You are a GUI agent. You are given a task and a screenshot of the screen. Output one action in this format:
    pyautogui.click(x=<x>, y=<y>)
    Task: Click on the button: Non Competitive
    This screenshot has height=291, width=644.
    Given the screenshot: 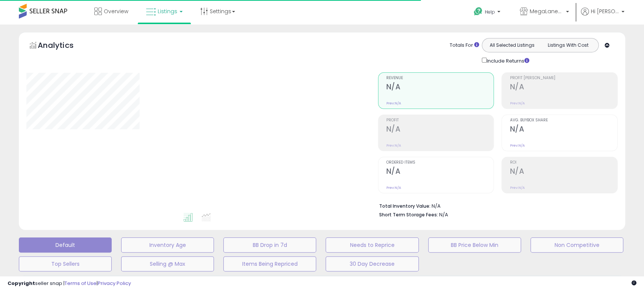 What is the action you would take?
    pyautogui.click(x=577, y=245)
    